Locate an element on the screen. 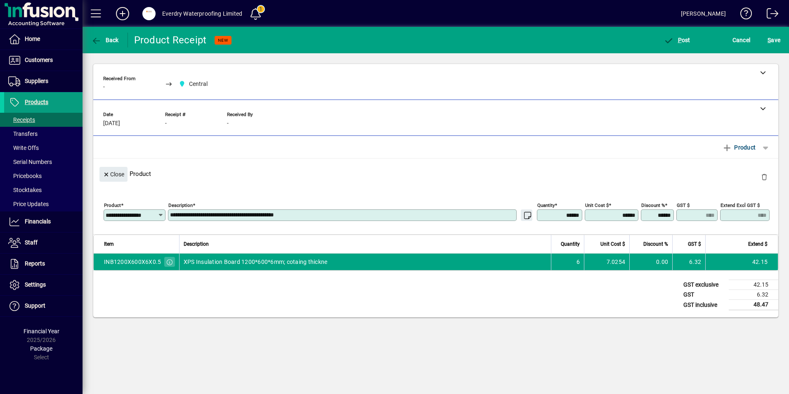 The height and width of the screenshot is (394, 789). span: Receipts is located at coordinates (21, 120).